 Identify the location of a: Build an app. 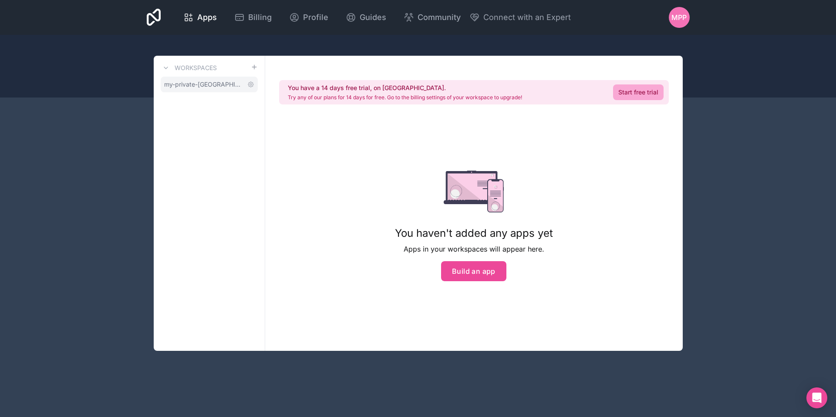
(474, 271).